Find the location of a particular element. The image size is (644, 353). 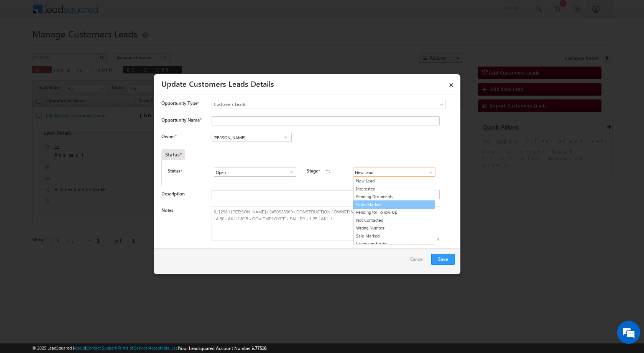

span: © 2025 LeadSquared | | | | | is located at coordinates (149, 348).